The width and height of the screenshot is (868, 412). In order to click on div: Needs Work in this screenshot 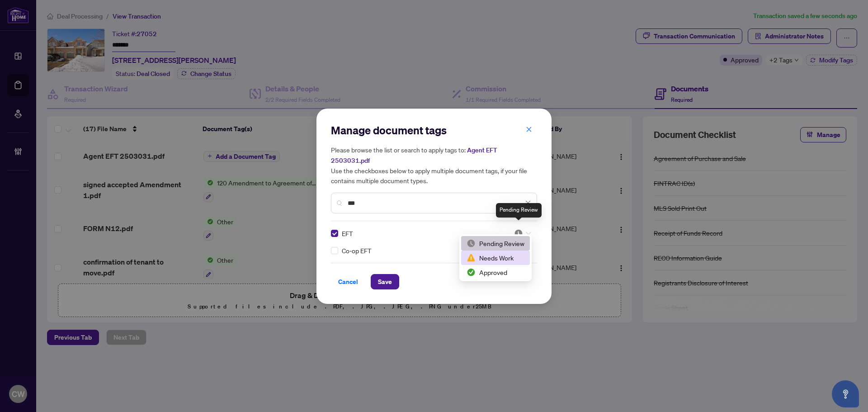, I will do `click(495, 258)`.